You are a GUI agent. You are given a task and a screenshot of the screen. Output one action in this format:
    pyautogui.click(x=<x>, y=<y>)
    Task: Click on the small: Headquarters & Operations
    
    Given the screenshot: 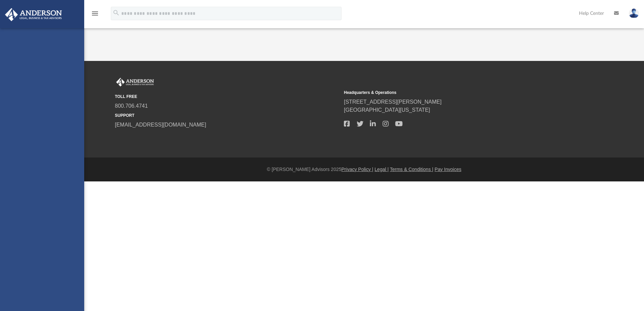 What is the action you would take?
    pyautogui.click(x=456, y=92)
    